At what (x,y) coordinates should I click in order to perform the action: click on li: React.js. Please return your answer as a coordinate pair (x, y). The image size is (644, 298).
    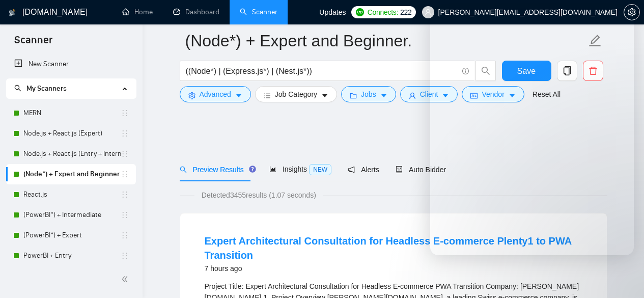
    Looking at the image, I should click on (71, 195).